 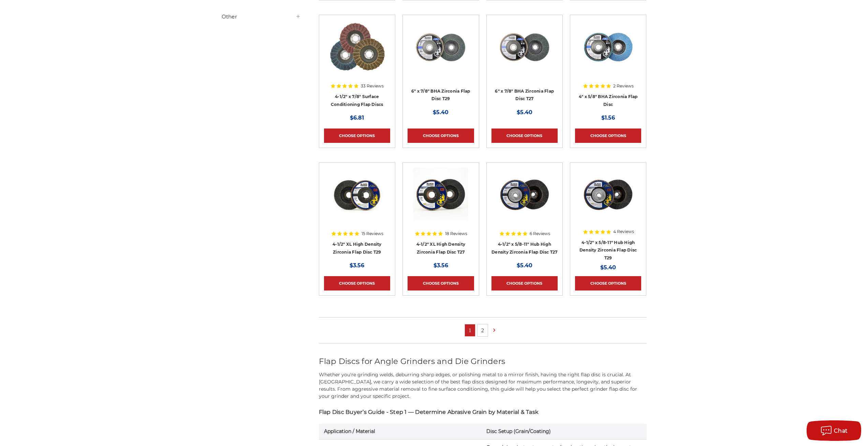 I want to click on a: 1, so click(x=470, y=330).